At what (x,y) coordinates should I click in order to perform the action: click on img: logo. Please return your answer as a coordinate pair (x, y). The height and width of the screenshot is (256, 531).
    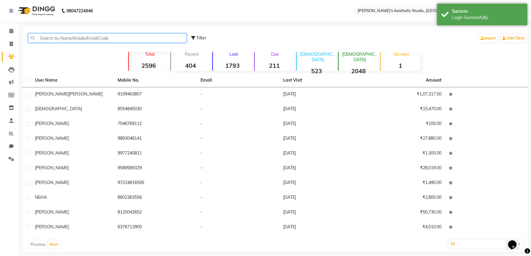
    Looking at the image, I should click on (36, 11).